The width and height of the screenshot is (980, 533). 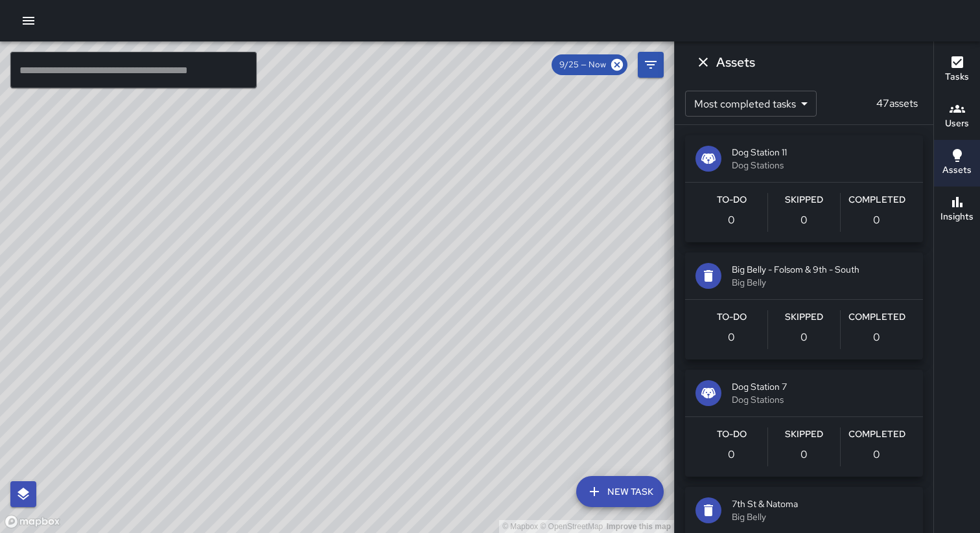 What do you see at coordinates (957, 124) in the screenshot?
I see `h6: Users` at bounding box center [957, 124].